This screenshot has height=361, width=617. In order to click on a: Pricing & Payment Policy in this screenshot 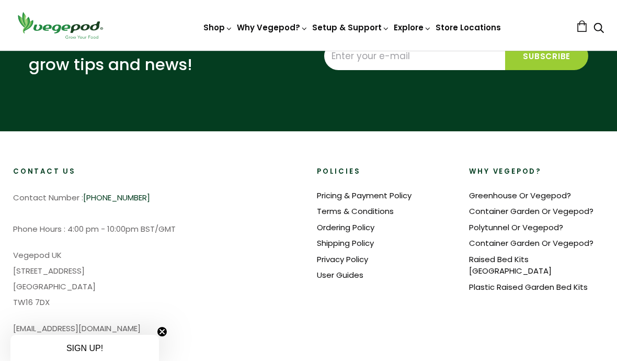, I will do `click(364, 195)`.